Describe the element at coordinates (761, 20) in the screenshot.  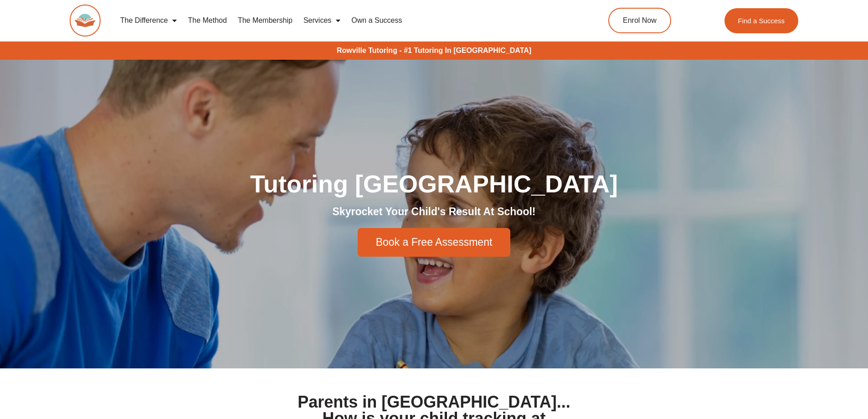
I see `a: Find a Success` at that location.